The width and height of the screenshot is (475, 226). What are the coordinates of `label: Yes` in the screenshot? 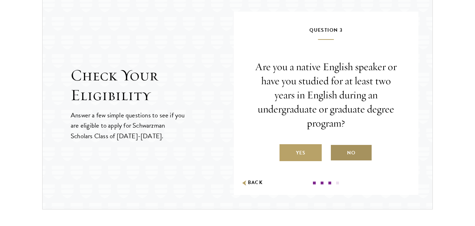 It's located at (301, 152).